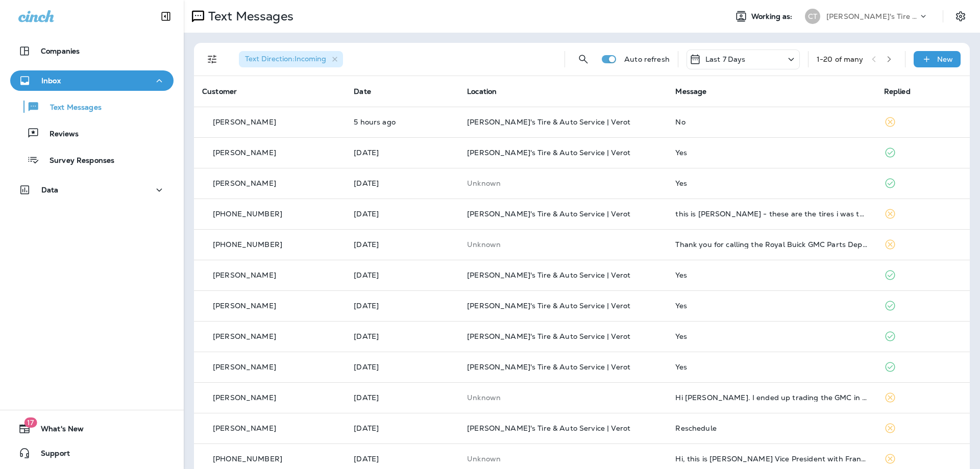 This screenshot has width=980, height=469. Describe the element at coordinates (362, 92) in the screenshot. I see `span: Date` at that location.